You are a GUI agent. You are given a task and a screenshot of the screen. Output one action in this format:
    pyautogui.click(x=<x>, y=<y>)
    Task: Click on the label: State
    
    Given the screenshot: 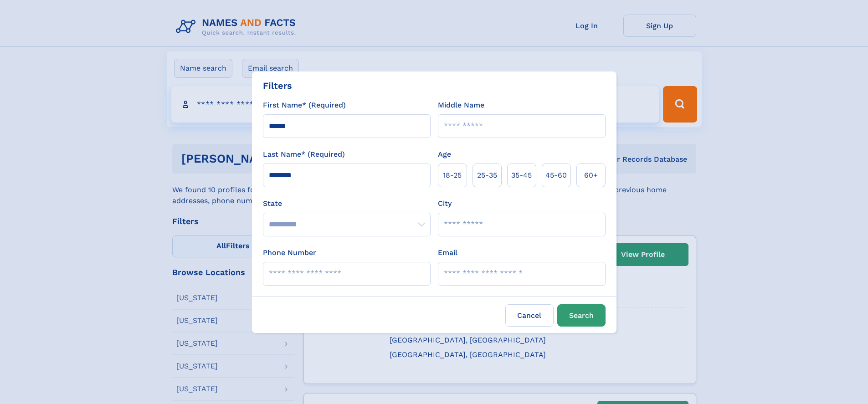 What is the action you would take?
    pyautogui.click(x=346, y=203)
    